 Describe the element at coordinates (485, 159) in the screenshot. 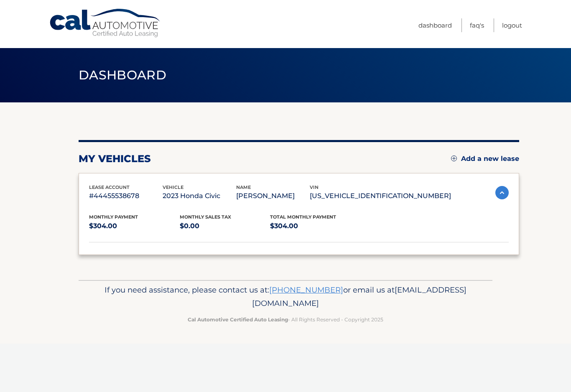

I see `a: Add a new lease` at that location.